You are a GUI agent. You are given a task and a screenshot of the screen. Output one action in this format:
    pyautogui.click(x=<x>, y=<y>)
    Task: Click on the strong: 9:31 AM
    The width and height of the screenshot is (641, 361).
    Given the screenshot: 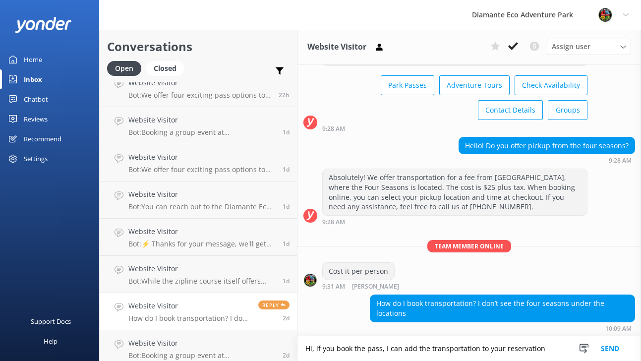 What is the action you would take?
    pyautogui.click(x=334, y=287)
    